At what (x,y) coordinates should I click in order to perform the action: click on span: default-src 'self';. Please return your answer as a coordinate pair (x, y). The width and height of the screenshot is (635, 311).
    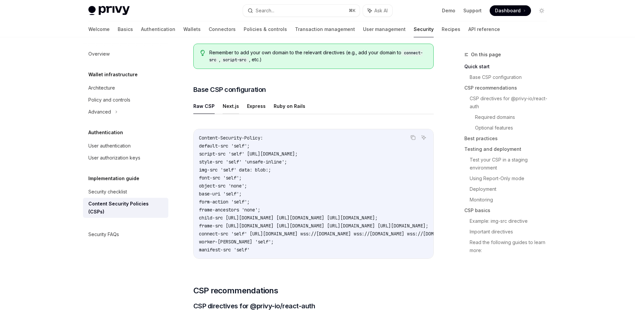
    Looking at the image, I should click on (224, 146).